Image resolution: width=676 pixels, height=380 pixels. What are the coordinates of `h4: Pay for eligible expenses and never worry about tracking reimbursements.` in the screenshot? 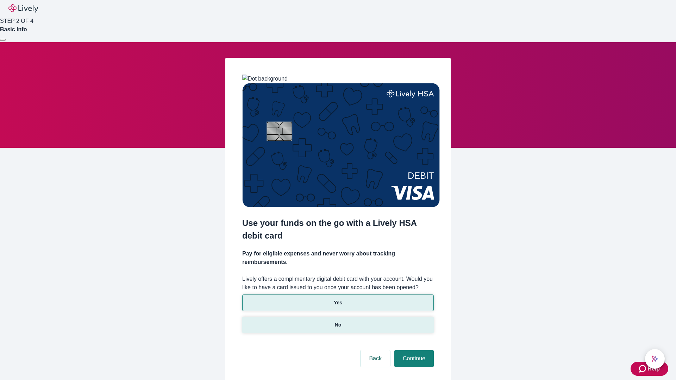 It's located at (338, 258).